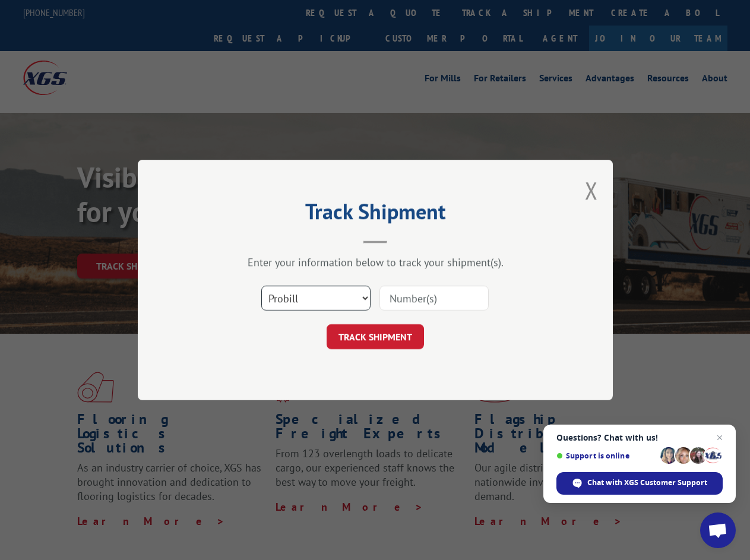 The image size is (750, 560). I want to click on button: Close modal, so click(592, 190).